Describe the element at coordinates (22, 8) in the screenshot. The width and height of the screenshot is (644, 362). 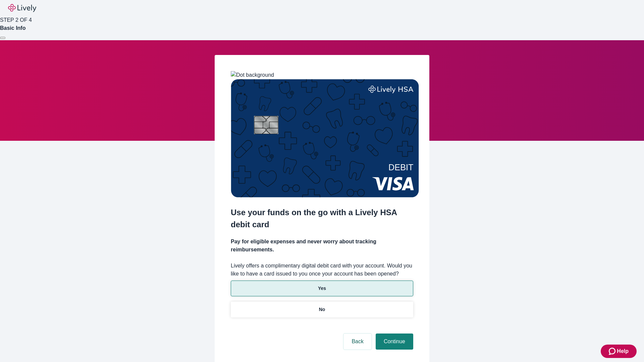
I see `img: Lively` at that location.